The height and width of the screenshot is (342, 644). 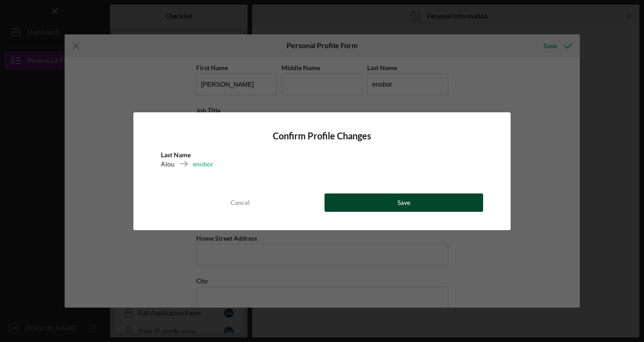 I want to click on b: Last Name, so click(x=176, y=155).